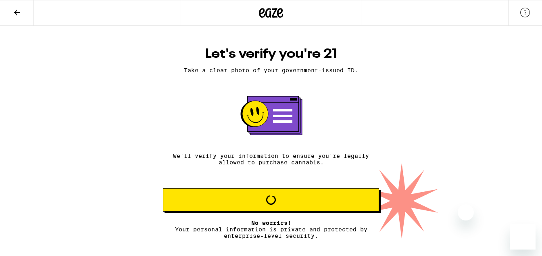 Image resolution: width=542 pixels, height=256 pixels. Describe the element at coordinates (271, 229) in the screenshot. I see `p: Your personal information is private and protected by enterprise-level security.` at that location.